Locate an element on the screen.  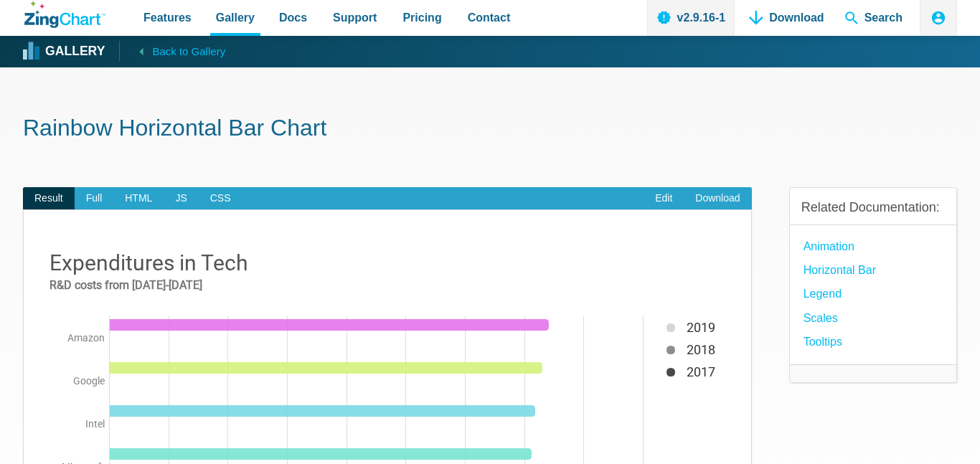
a: Back to Gallery is located at coordinates (172, 51).